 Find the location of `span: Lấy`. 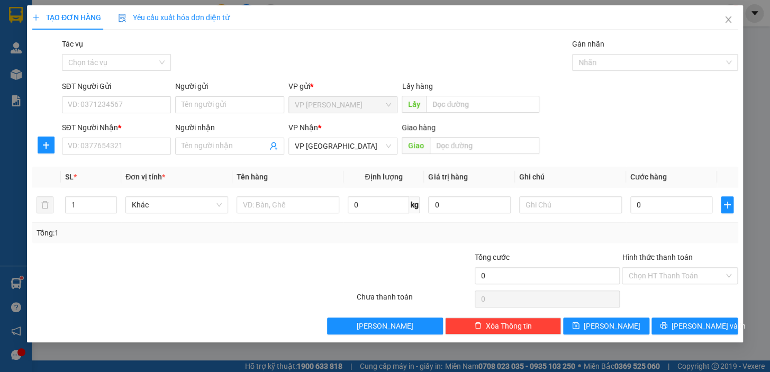

span: Lấy is located at coordinates (414, 104).